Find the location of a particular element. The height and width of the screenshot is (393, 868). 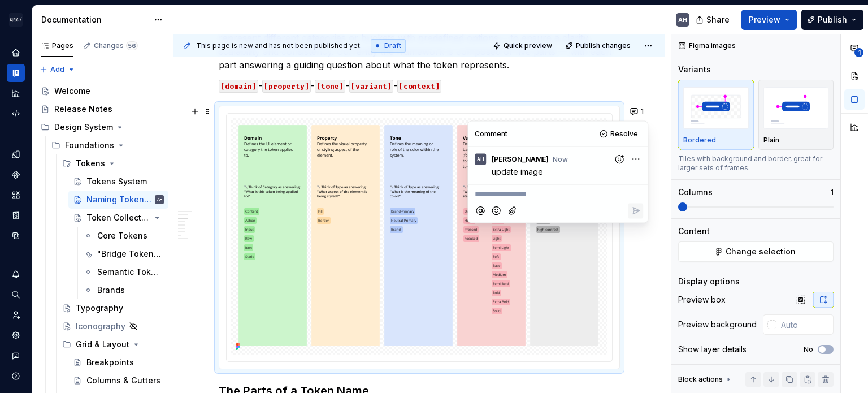

button: Add is located at coordinates (57, 70).